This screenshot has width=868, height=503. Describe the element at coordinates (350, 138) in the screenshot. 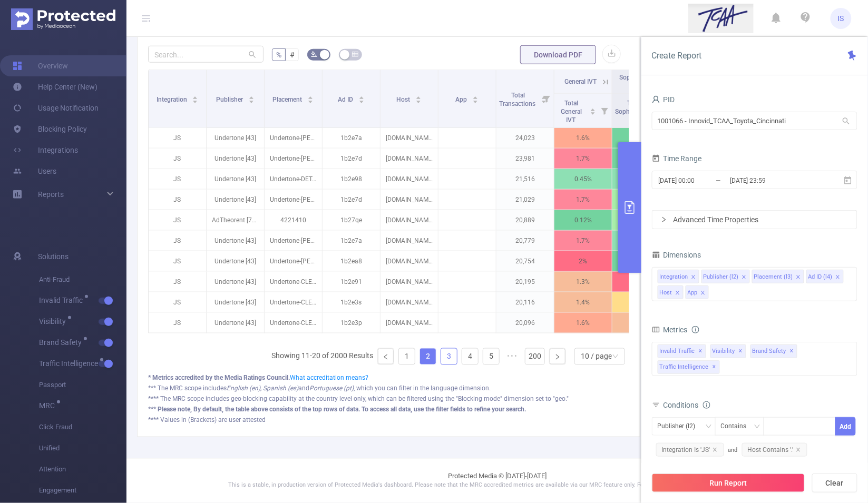

I see `p: 1b2e7a` at that location.